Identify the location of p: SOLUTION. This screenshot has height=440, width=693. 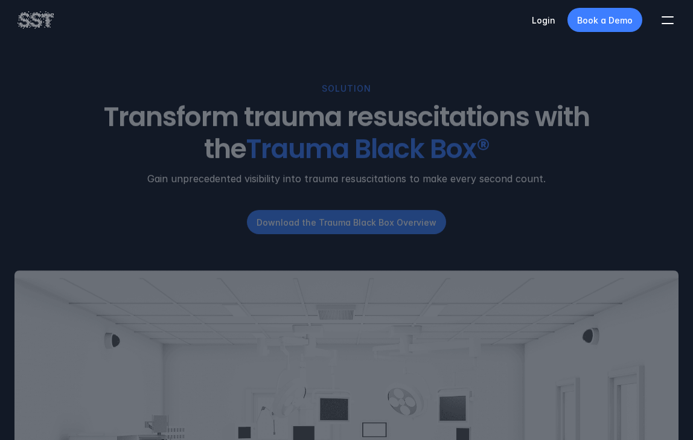
(346, 89).